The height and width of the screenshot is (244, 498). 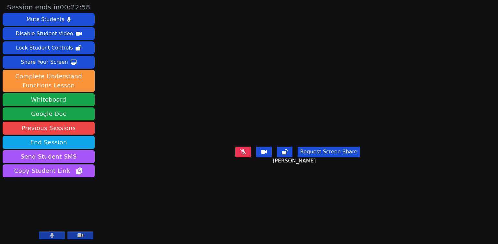 I want to click on div: Lock Student Controls, so click(x=44, y=48).